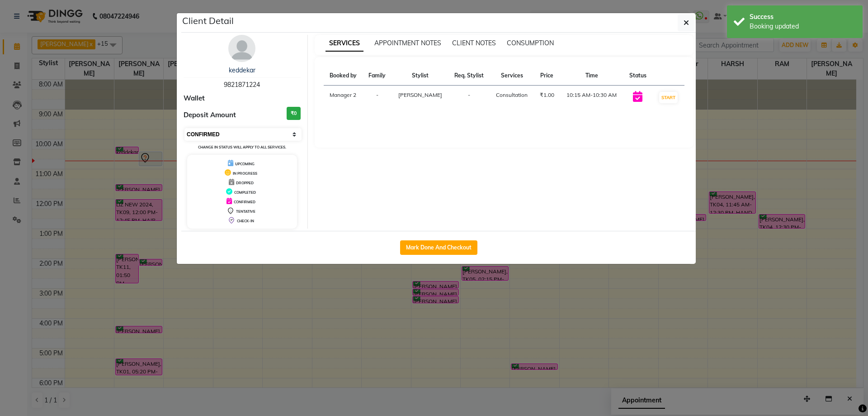  Describe the element at coordinates (244, 183) in the screenshot. I see `span: DROPPED` at that location.